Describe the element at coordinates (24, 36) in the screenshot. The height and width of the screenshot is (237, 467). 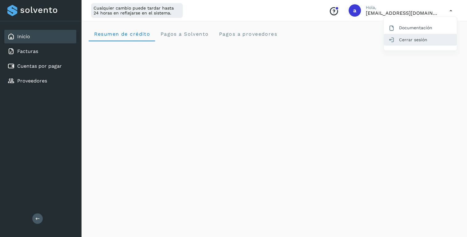
I see `a: Inicio` at that location.